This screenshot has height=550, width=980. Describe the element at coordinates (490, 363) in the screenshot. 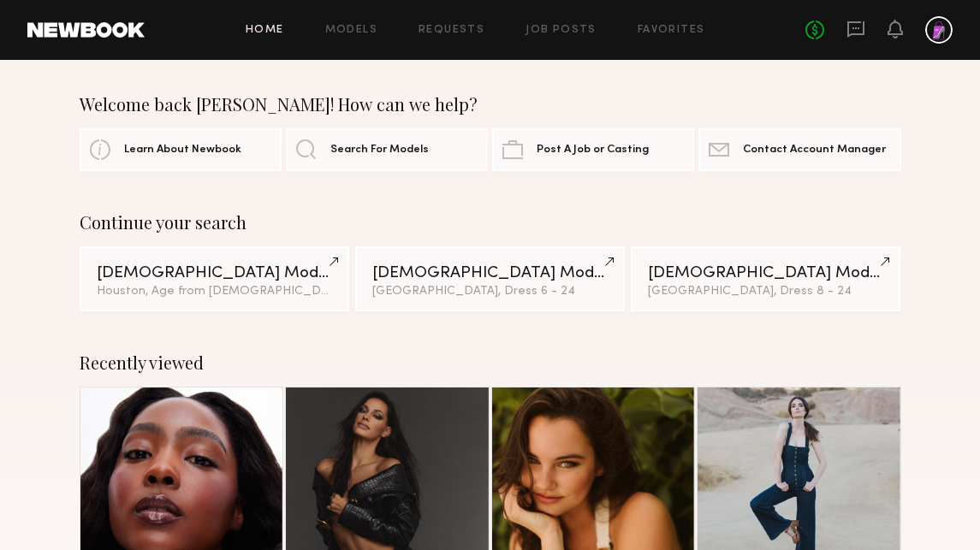

I see `div: Recently viewed` at that location.